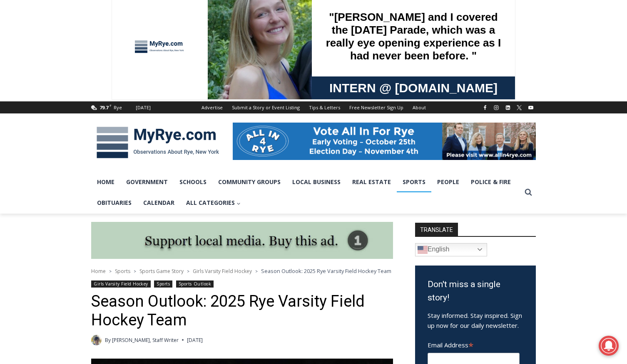 The height and width of the screenshot is (364, 627). What do you see at coordinates (222, 271) in the screenshot?
I see `span: Girls Varsity Field Hockey` at bounding box center [222, 271].